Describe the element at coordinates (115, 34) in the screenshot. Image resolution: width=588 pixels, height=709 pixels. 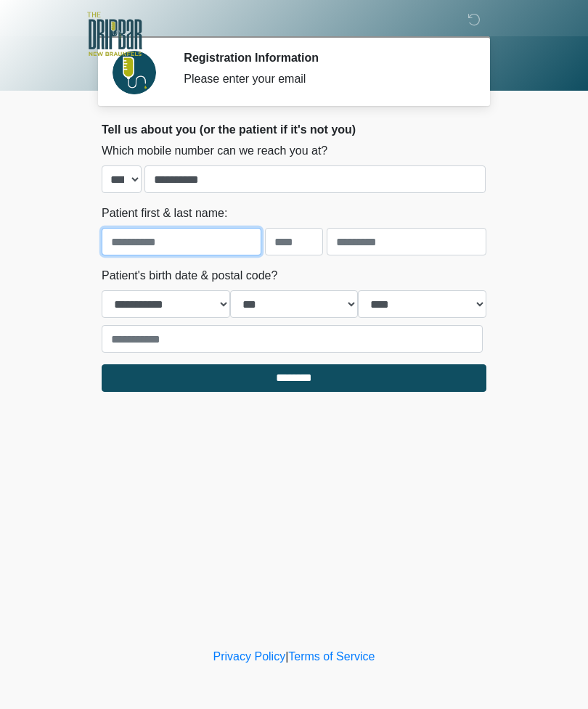
I see `img: The DRIPBaR - New Braunfels Logo` at that location.